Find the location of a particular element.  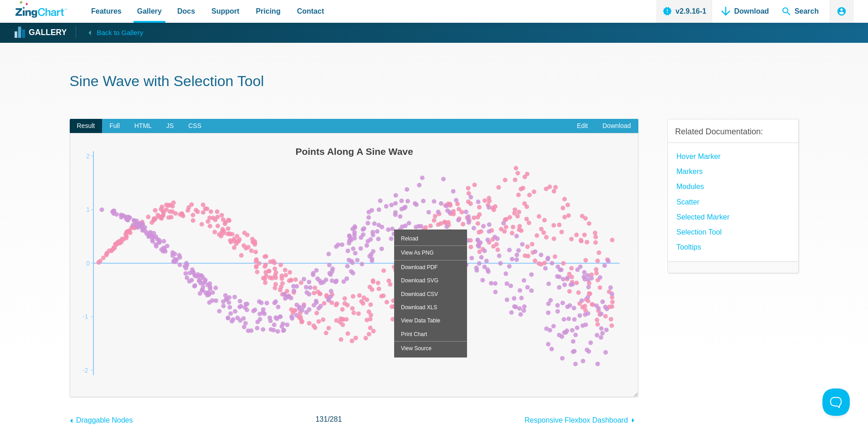

span: Features is located at coordinates (106, 11).